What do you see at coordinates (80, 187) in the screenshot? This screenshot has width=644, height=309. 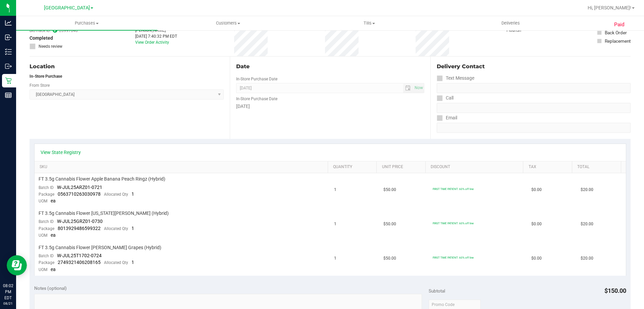 I see `span: W-JUL25ARZ01-0721` at bounding box center [80, 187].